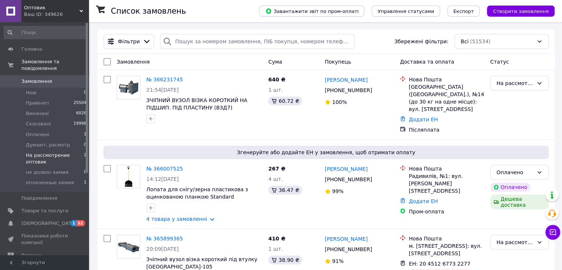  What do you see at coordinates (45, 33) in the screenshot?
I see `input: Пошук` at bounding box center [45, 33].